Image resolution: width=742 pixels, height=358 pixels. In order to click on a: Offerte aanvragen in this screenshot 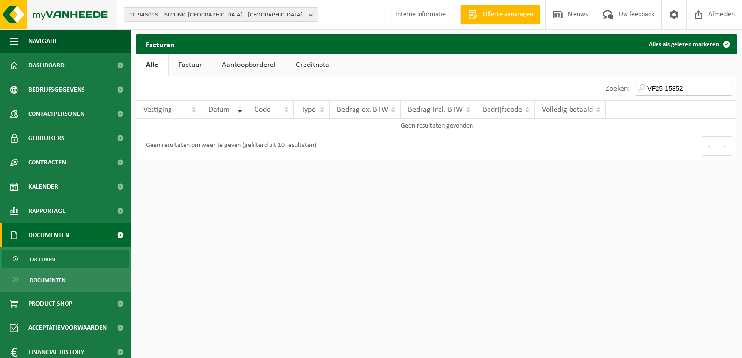, I will do `click(500, 15)`.